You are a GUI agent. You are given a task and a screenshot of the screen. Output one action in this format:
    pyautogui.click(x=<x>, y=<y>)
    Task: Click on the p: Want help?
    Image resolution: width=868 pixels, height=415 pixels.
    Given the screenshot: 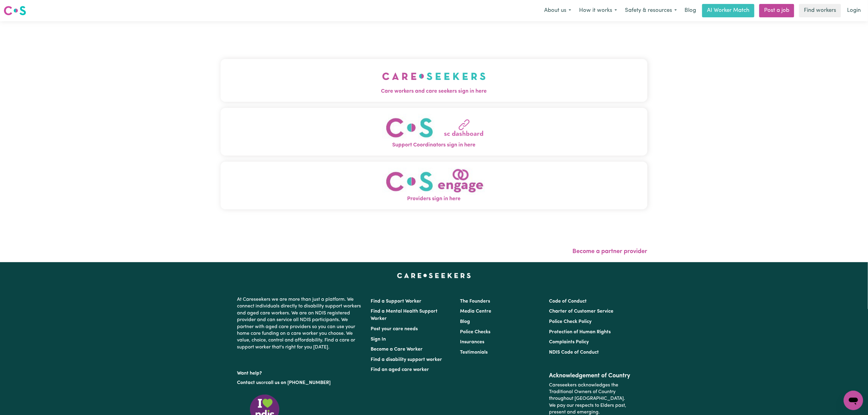 What is the action you would take?
    pyautogui.click(x=300, y=372)
    